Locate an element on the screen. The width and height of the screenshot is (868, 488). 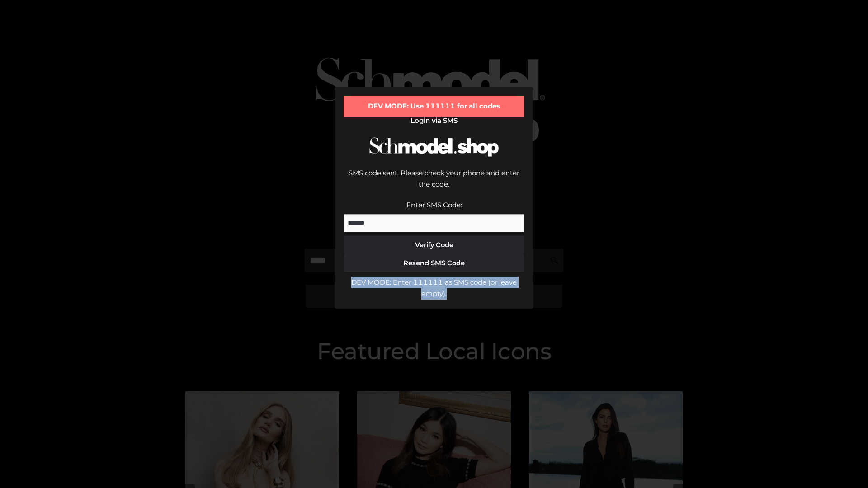
h2: Login via SMS is located at coordinates (434, 121).